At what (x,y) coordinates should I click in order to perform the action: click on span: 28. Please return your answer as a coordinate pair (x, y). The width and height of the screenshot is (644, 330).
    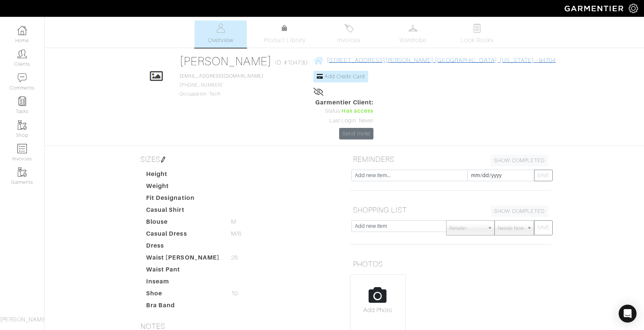
    Looking at the image, I should click on (234, 258).